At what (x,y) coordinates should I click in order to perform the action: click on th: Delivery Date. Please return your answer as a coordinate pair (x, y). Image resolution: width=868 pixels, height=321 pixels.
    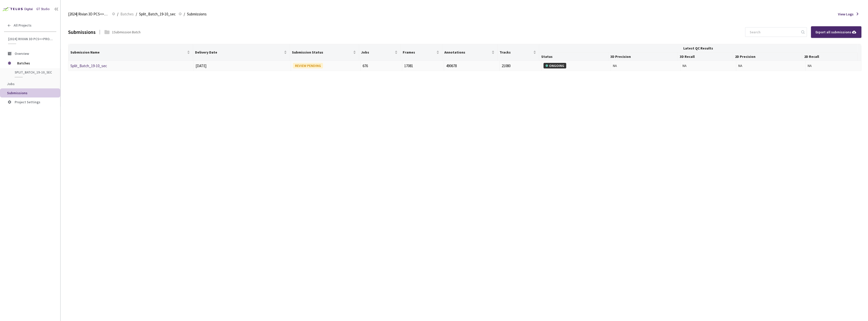
    Looking at the image, I should click on (241, 53).